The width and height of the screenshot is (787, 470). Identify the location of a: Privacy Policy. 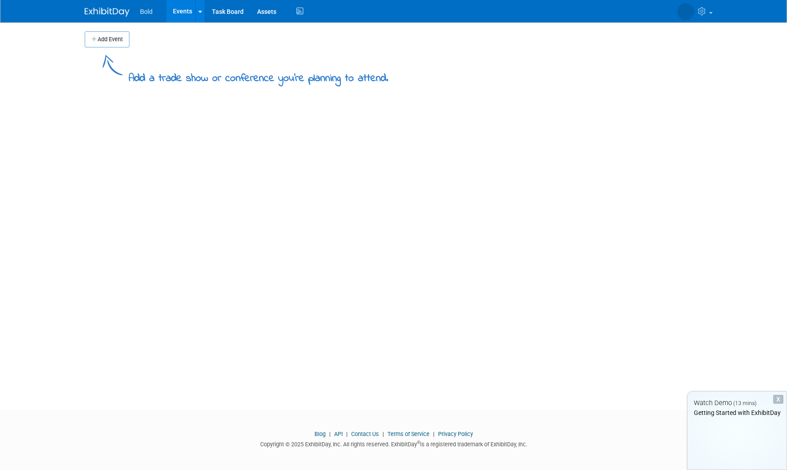
(456, 434).